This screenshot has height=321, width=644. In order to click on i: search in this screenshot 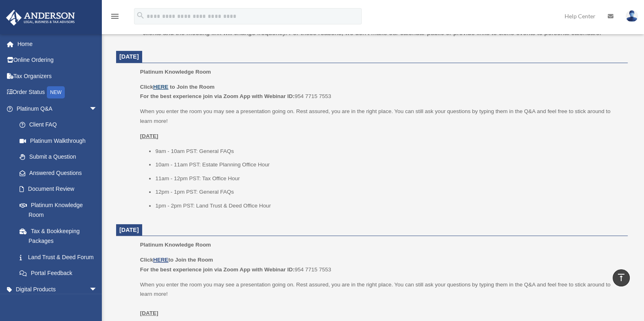, I will do `click(141, 16)`.